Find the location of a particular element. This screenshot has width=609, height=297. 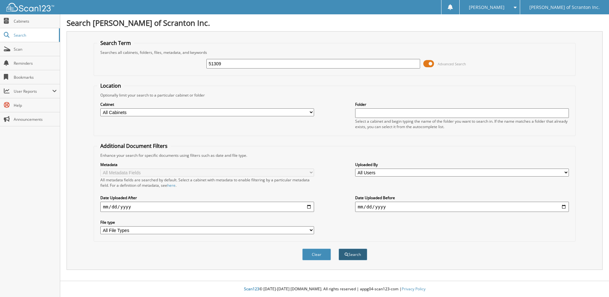

input: end is located at coordinates (462, 207).